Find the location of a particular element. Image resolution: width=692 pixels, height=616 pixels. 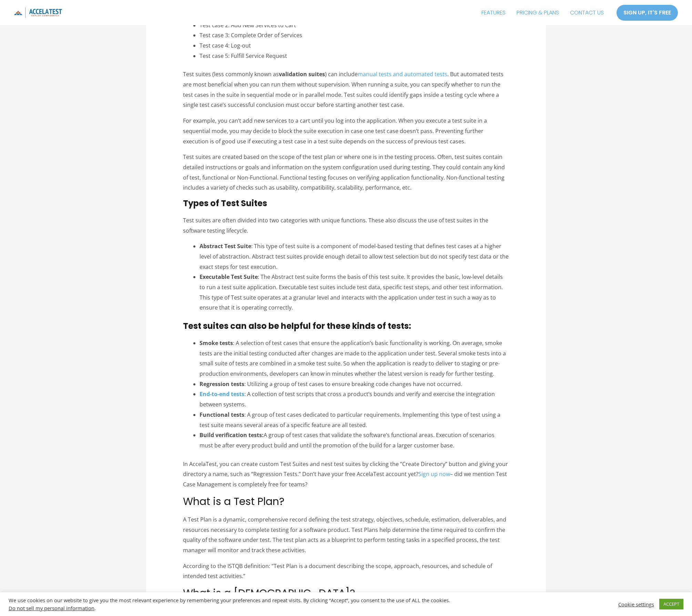

li: : This type of test suite is a component of model-based testing that defines test cases at a high... is located at coordinates (354, 256).